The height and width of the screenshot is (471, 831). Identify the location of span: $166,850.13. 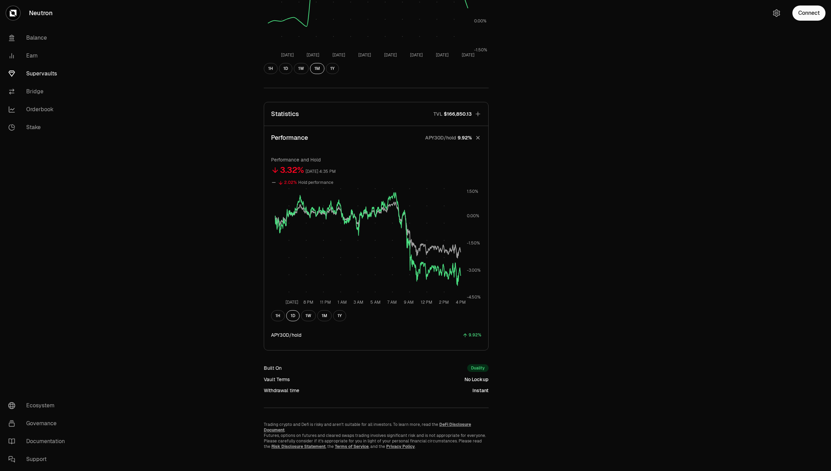
(457, 114).